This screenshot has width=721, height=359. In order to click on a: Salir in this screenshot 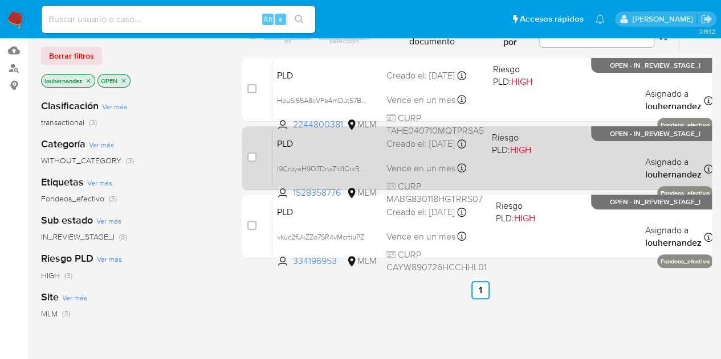, I will do `click(706, 19)`.